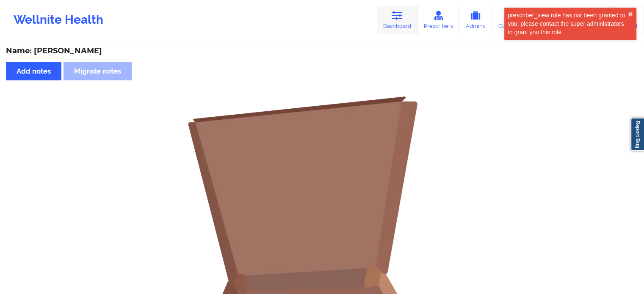 The image size is (644, 294). What do you see at coordinates (34, 71) in the screenshot?
I see `button: Add notes` at bounding box center [34, 71].